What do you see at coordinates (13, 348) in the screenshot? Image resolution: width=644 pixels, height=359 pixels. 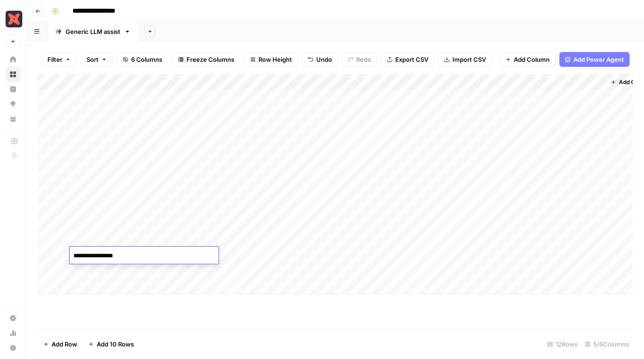 I see `button: Help + Support` at bounding box center [13, 348].